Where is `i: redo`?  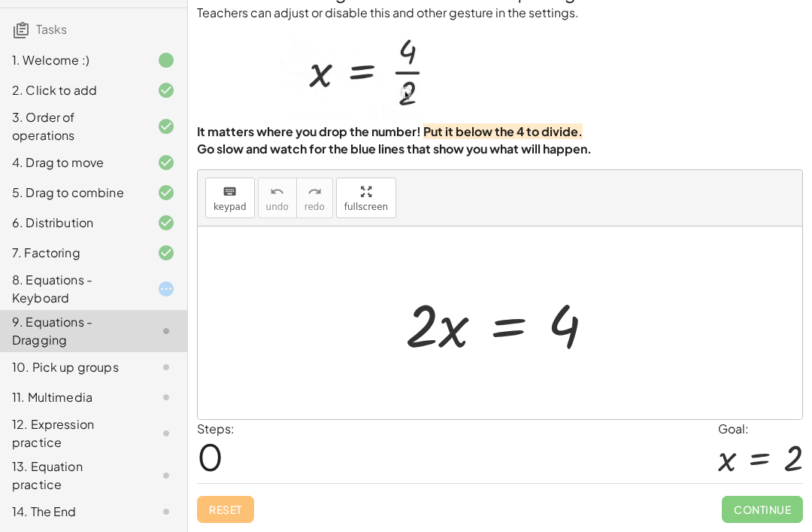
i: redo is located at coordinates (315, 192).